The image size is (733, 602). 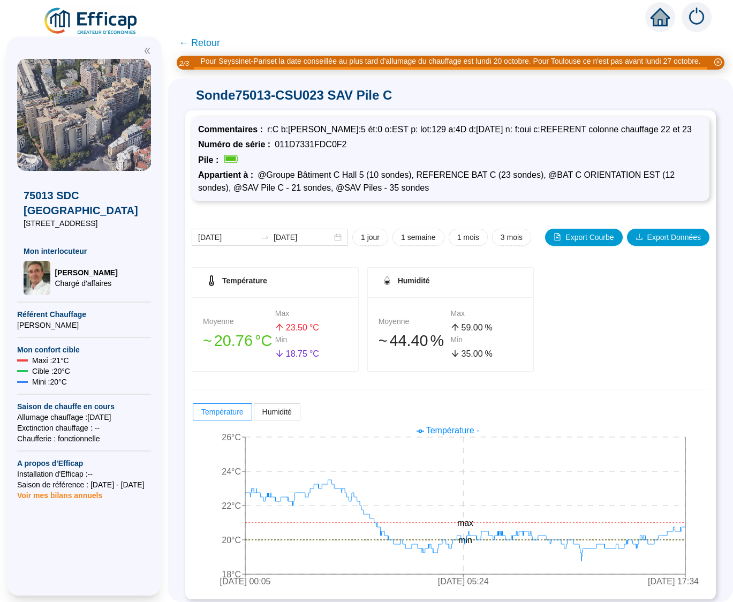 I want to click on span: Export Données, so click(x=674, y=237).